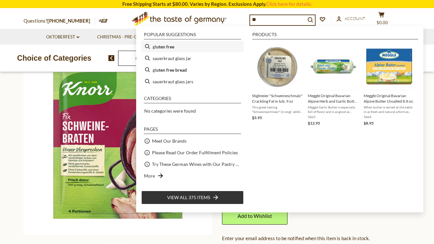 The width and height of the screenshot is (434, 244). I want to click on li: Meggle Original Bavarian Alpine Butter Unsalted 8.8 oz., so click(389, 85).